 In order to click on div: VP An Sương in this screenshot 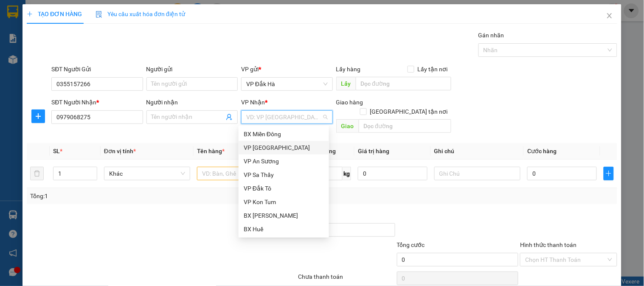, I will do `click(284, 161)`.